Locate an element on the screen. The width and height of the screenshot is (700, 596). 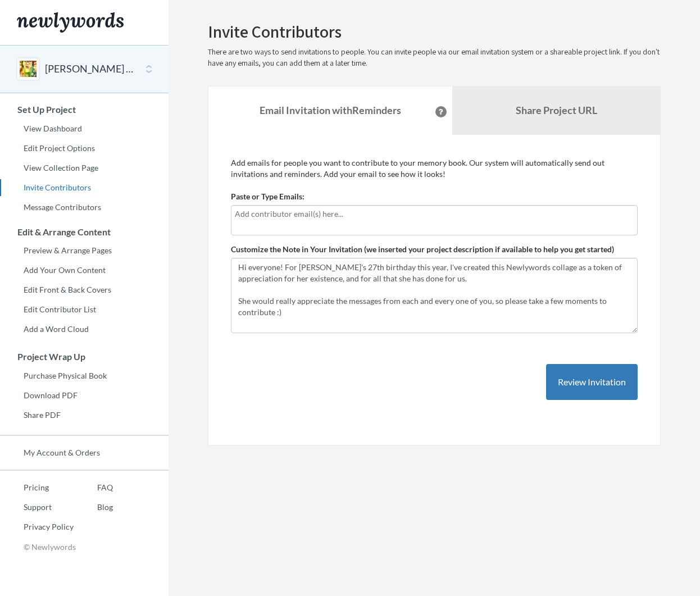
label: Paste or Type Emails: is located at coordinates (267, 197).